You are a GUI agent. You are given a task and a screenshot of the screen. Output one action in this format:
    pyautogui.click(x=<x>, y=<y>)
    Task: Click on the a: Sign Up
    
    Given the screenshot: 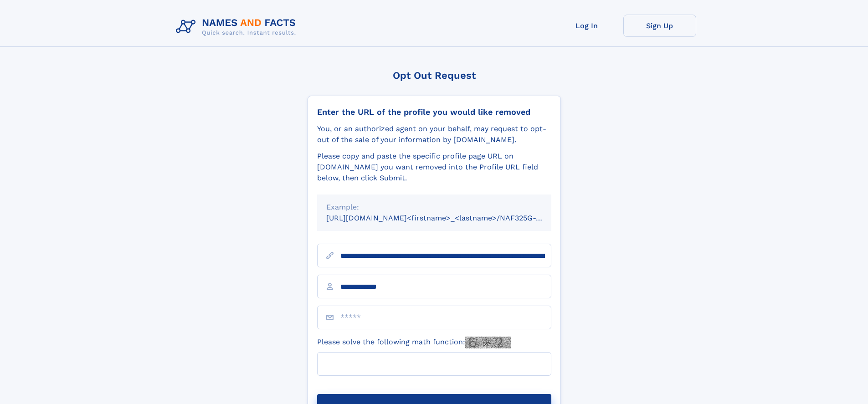 What is the action you would take?
    pyautogui.click(x=660, y=26)
    